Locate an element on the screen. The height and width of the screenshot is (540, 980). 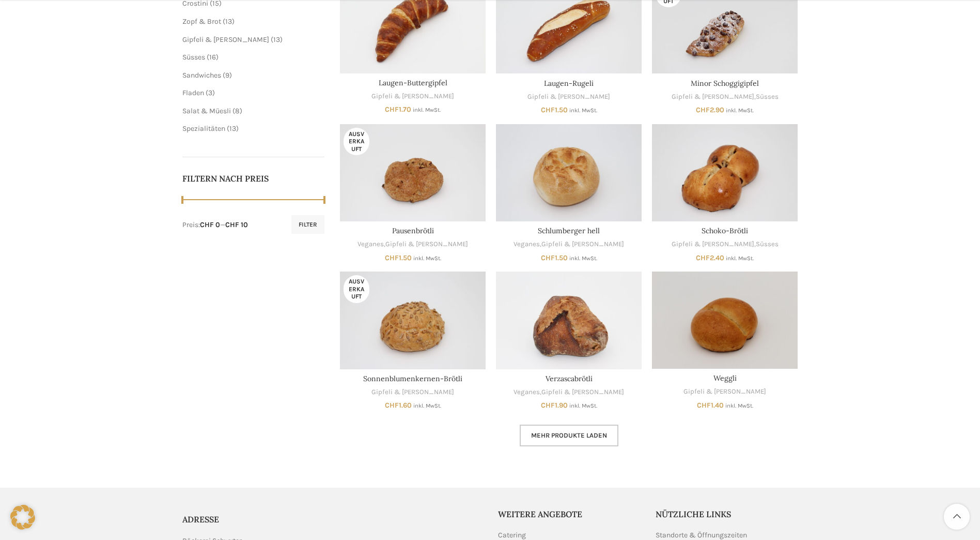
span: Fladen is located at coordinates (194, 92).